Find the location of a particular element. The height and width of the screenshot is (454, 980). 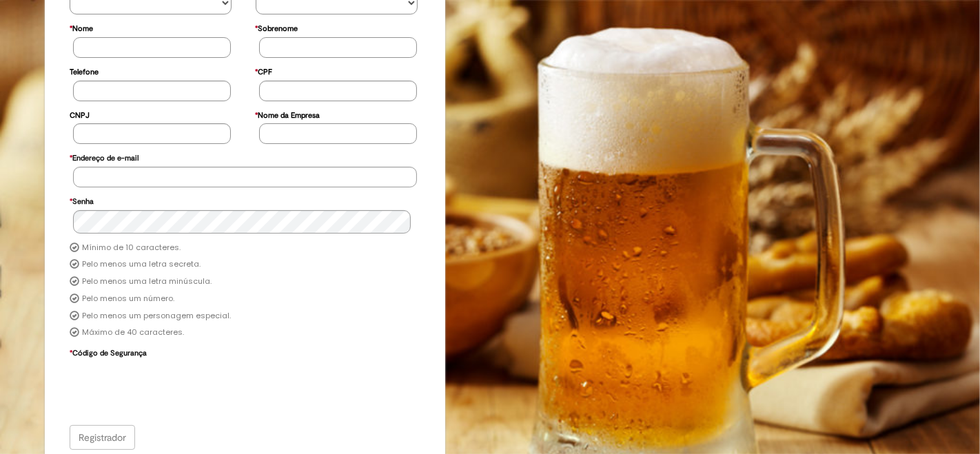

font: Nome da Empresa is located at coordinates (289, 115).